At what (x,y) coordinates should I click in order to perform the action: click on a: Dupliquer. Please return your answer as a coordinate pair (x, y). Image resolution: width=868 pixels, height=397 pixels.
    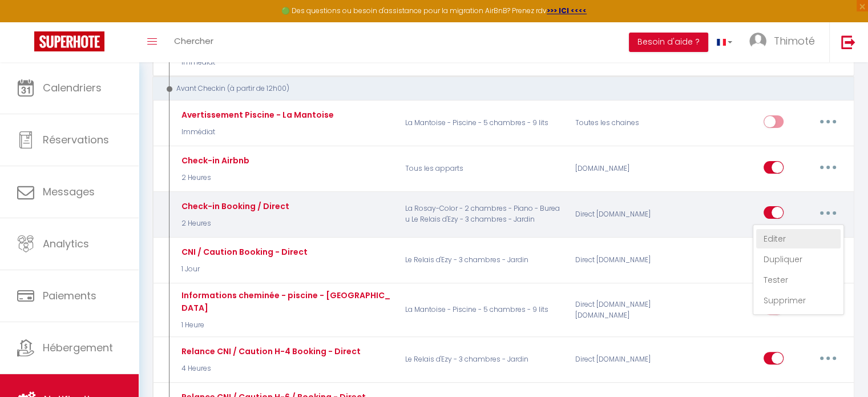
    Looking at the image, I should click on (798, 259).